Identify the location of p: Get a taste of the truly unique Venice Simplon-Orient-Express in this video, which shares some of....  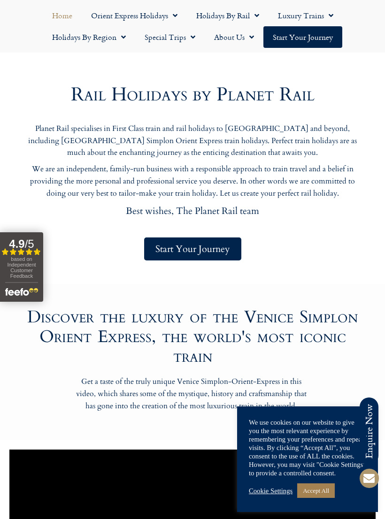
(191, 393).